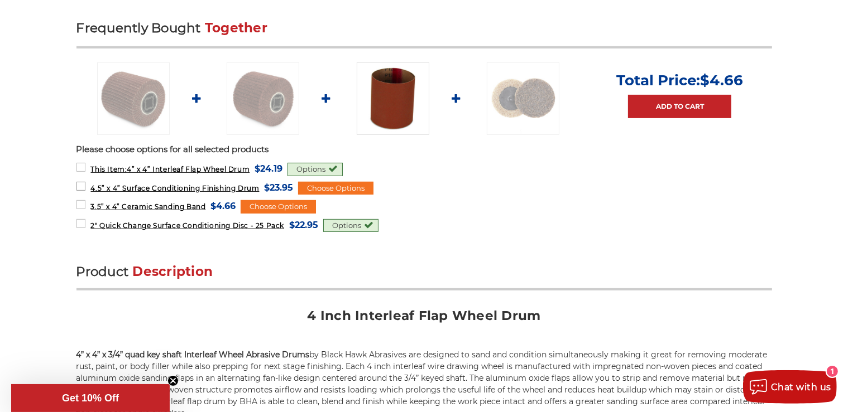  Describe the element at coordinates (173, 381) in the screenshot. I see `button: Close teaser` at that location.